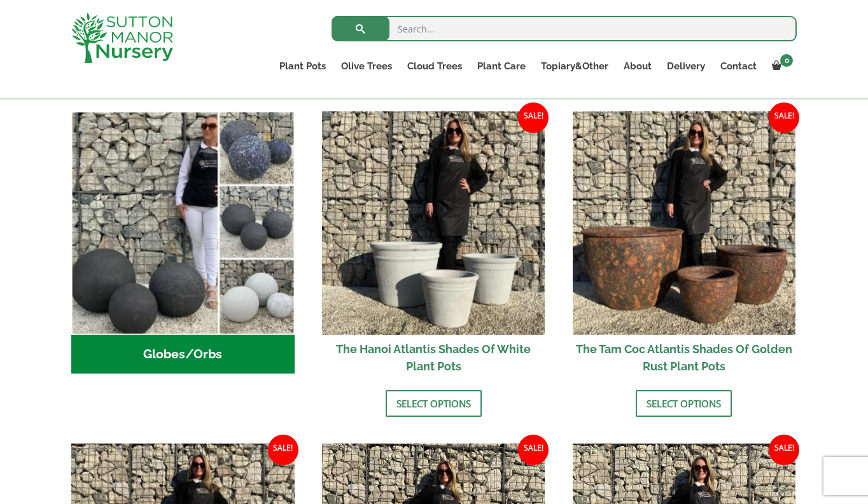 This screenshot has height=504, width=868. What do you see at coordinates (683, 404) in the screenshot?
I see `a: Select options for “The Tam Coc Atlantis Shades Of Golden Rust Plant Pots”` at bounding box center [683, 404].